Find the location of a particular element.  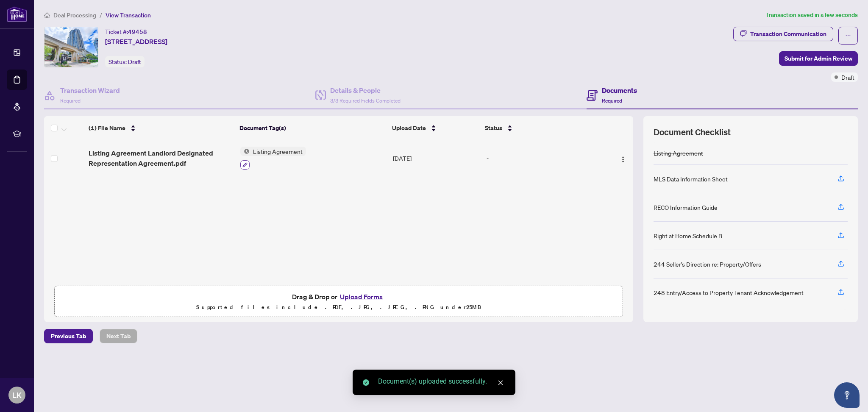

span: (1) File Name is located at coordinates (106, 128).